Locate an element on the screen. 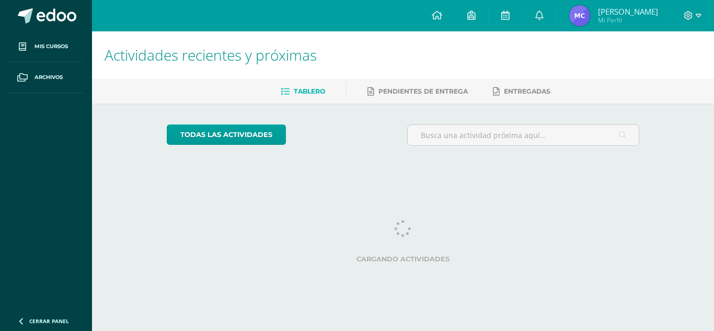 This screenshot has width=714, height=331. span: Entregadas is located at coordinates (527, 91).